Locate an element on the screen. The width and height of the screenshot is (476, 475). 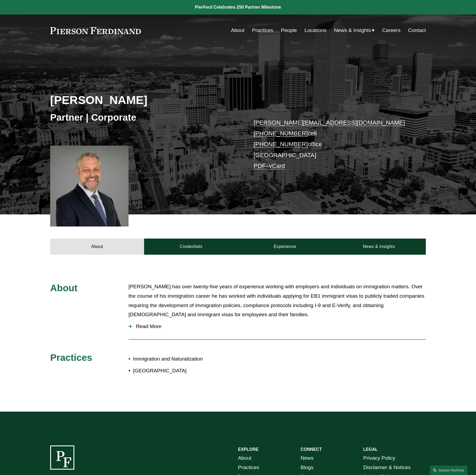
a: News & Insights is located at coordinates (379, 247).